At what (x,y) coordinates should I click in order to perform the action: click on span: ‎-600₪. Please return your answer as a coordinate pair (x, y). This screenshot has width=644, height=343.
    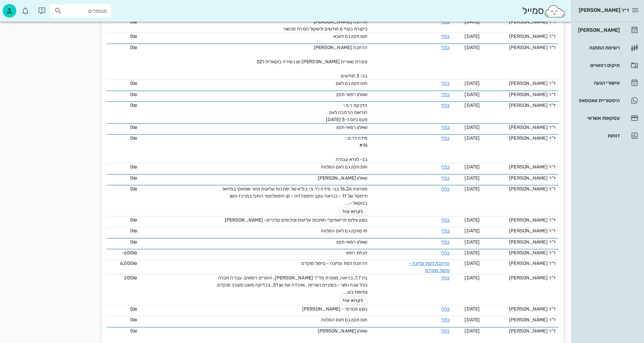
    Looking at the image, I should click on (130, 253).